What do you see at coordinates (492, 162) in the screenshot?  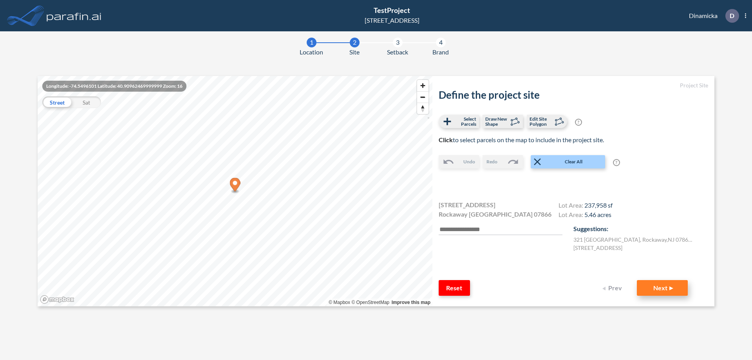 I see `span: Redo` at bounding box center [492, 162].